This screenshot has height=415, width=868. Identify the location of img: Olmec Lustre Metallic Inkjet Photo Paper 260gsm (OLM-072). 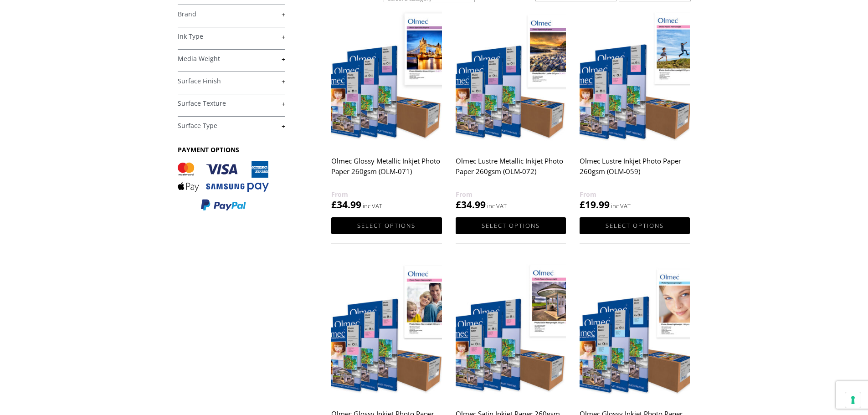
(511, 77).